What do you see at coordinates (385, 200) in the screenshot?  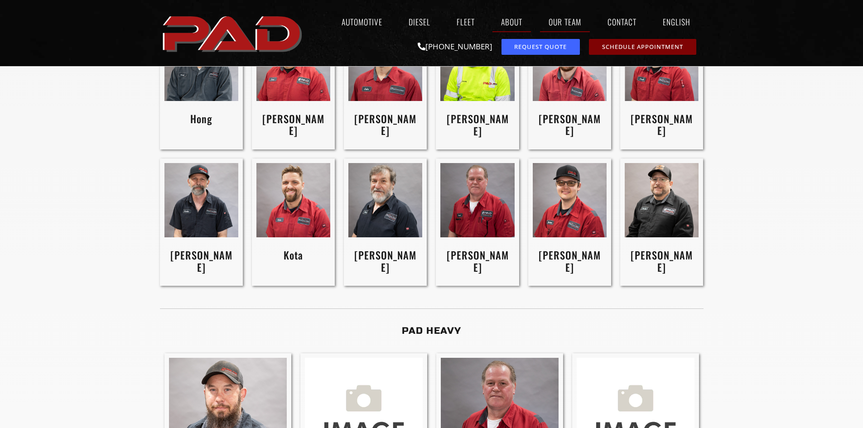 I see `img: A man with gray hair and a beard, wearing a black "Pro Automotive & Diesel" shirt, stands in fron...` at bounding box center [385, 200].